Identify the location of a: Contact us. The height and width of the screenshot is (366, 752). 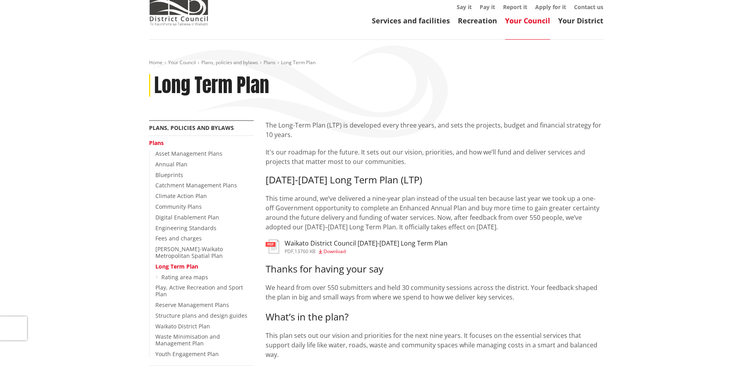
(588, 7).